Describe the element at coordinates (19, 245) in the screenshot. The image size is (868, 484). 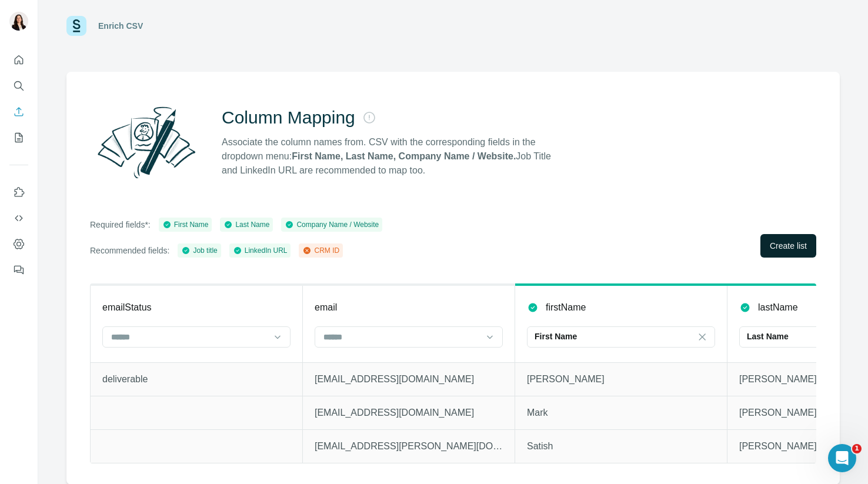
I see `button: Dashboard` at that location.